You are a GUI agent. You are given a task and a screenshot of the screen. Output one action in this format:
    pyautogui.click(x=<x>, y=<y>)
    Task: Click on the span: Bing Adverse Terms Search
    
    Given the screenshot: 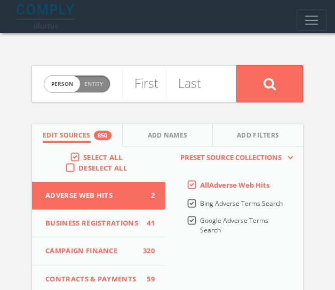 What is the action you would take?
    pyautogui.click(x=241, y=203)
    